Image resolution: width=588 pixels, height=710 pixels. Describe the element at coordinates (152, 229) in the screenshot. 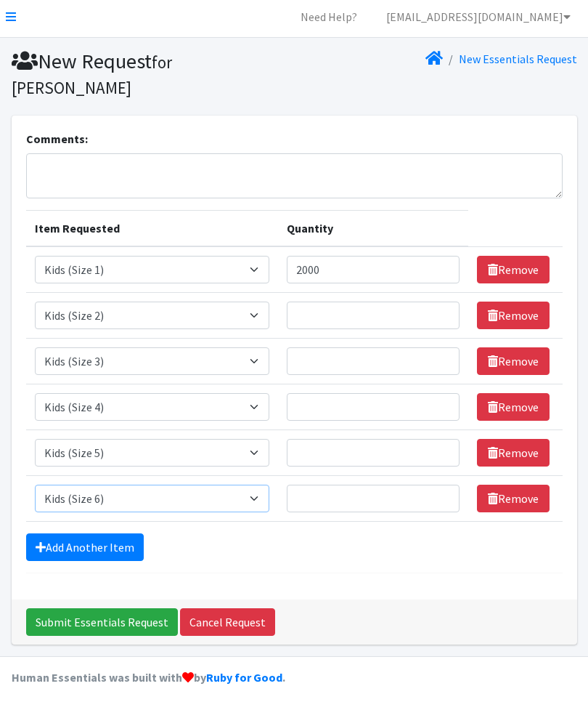

I see `th: Item Requested` at that location.